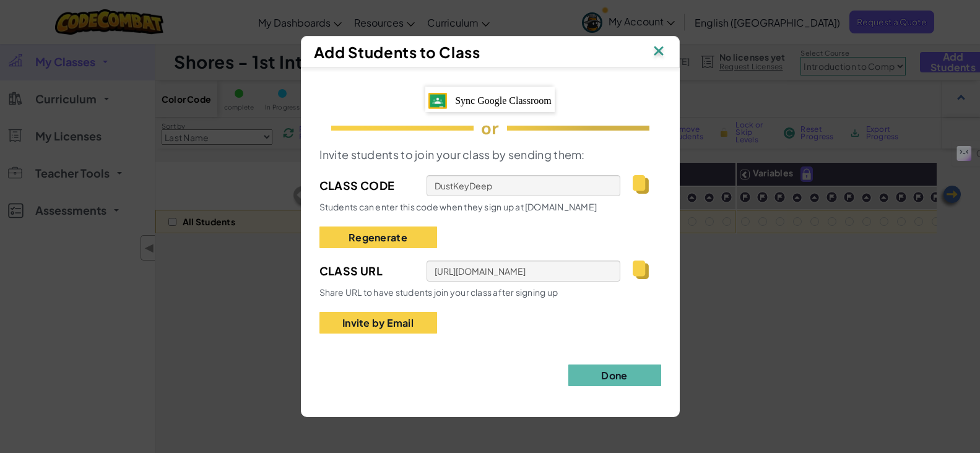 The image size is (980, 453). Describe the element at coordinates (367, 186) in the screenshot. I see `span: Class Code` at that location.